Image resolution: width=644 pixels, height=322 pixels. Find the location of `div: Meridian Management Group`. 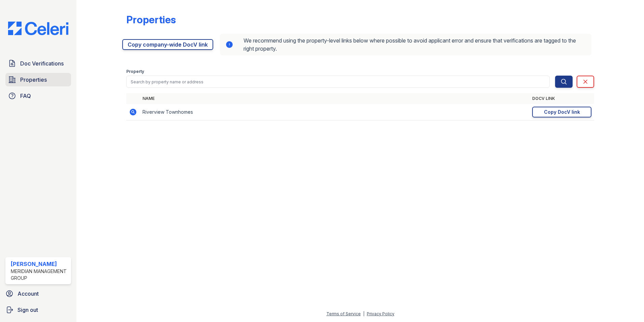

div: Meridian Management Group is located at coordinates (40, 274).